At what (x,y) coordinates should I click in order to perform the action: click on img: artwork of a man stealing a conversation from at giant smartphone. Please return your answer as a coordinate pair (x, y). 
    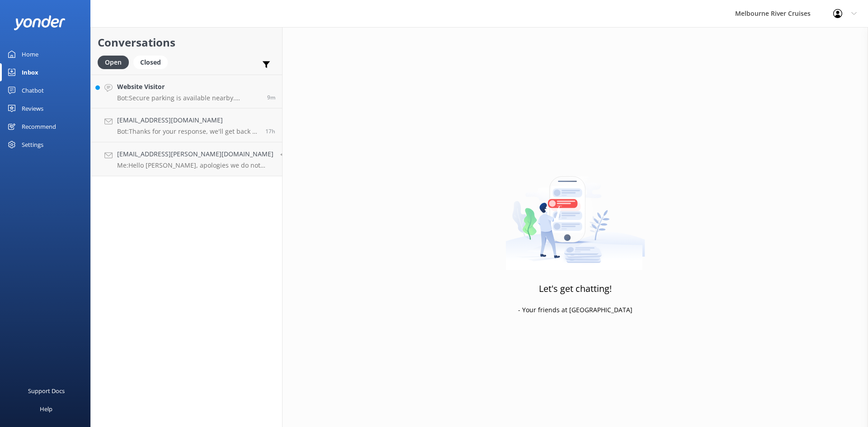
    Looking at the image, I should click on (575, 214).